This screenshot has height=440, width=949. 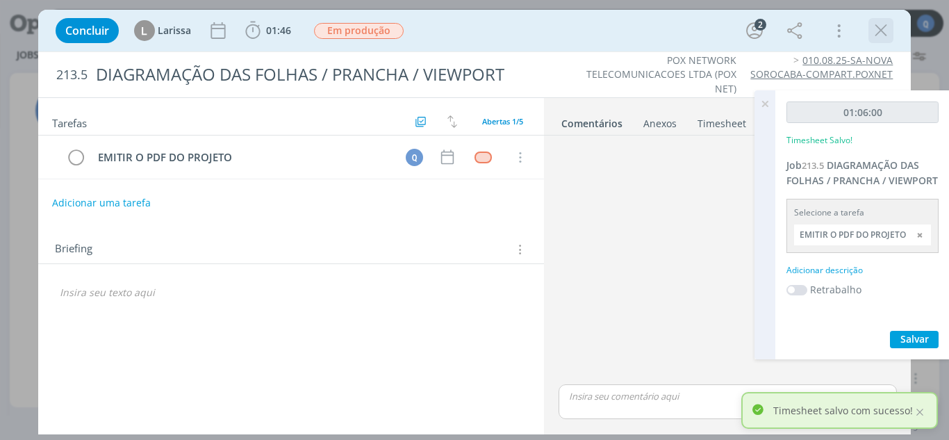 What do you see at coordinates (279, 30) in the screenshot?
I see `span: 01:46` at bounding box center [279, 30].